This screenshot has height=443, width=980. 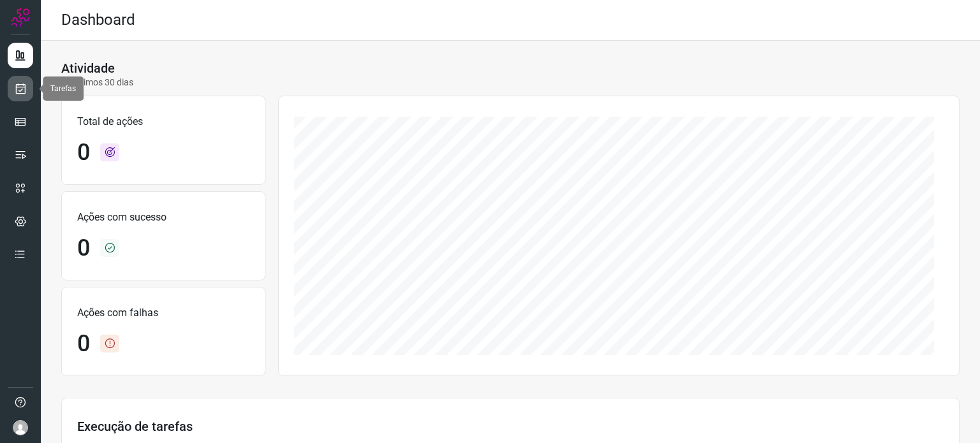 What do you see at coordinates (163, 217) in the screenshot?
I see `p: Ações com sucesso` at bounding box center [163, 217].